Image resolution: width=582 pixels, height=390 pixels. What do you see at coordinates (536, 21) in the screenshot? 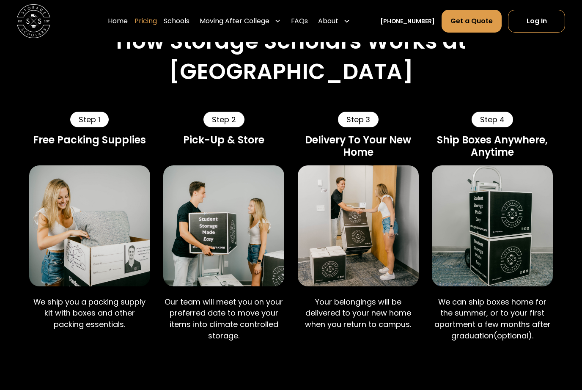
I see `a: Log In` at bounding box center [536, 21].